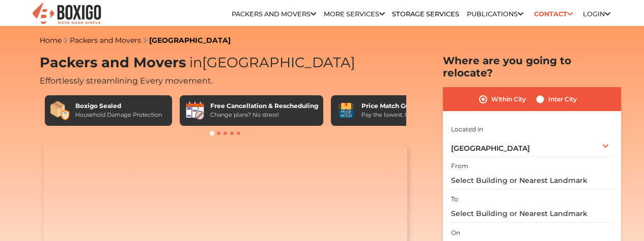  What do you see at coordinates (400, 114) in the screenshot?
I see `div: Pay the lowest. Guaranteed!` at bounding box center [400, 114].